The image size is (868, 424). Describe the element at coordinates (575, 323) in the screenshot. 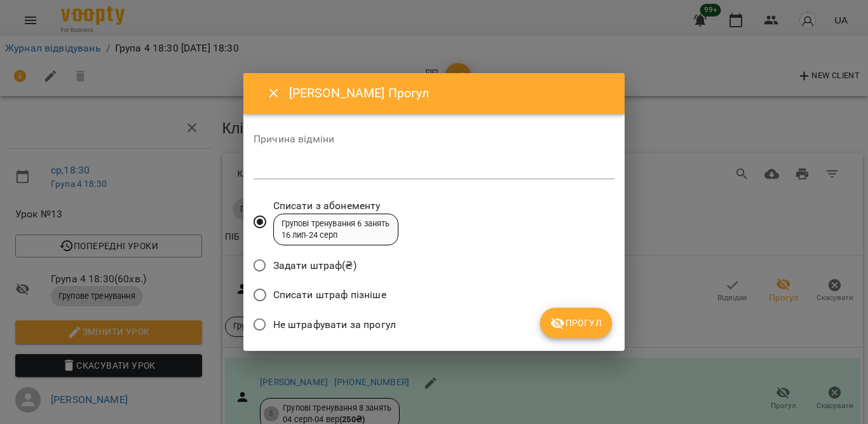

I see `span: Прогул` at that location.